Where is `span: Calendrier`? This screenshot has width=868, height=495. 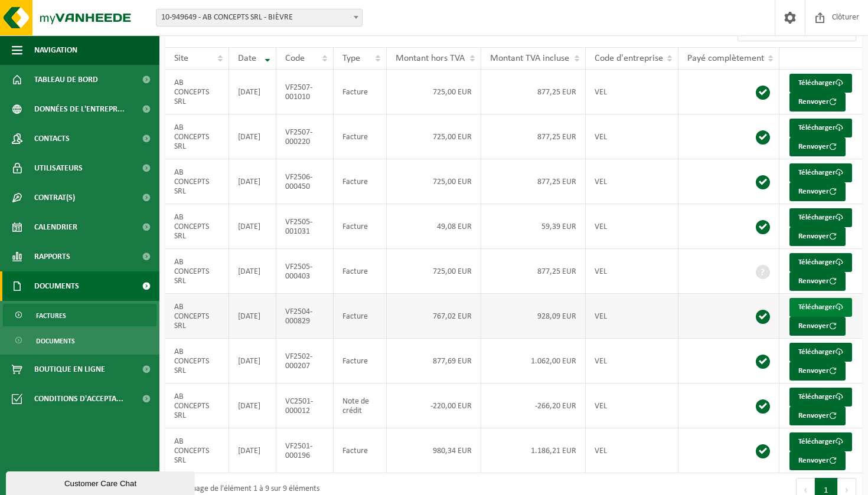
span: Calendrier is located at coordinates (55, 227).